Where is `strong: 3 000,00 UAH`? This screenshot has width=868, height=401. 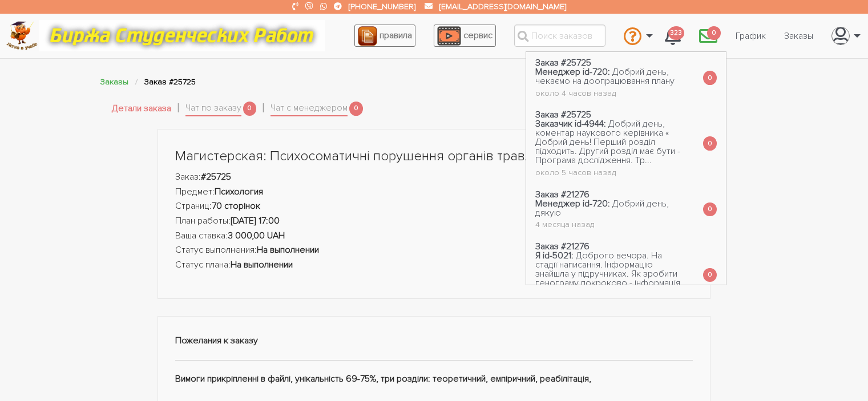 strong: 3 000,00 UAH is located at coordinates (256, 236).